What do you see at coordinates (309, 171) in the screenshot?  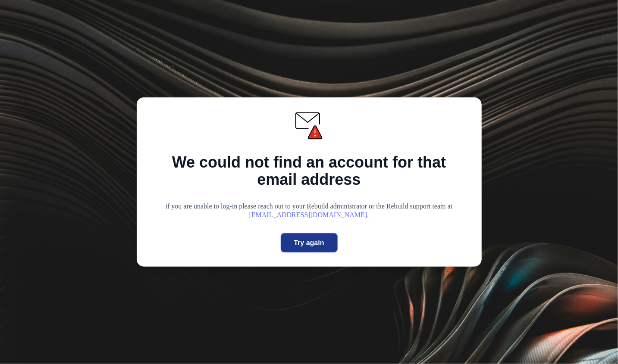 I see `h1: We could not find an account for that email address` at bounding box center [309, 171].